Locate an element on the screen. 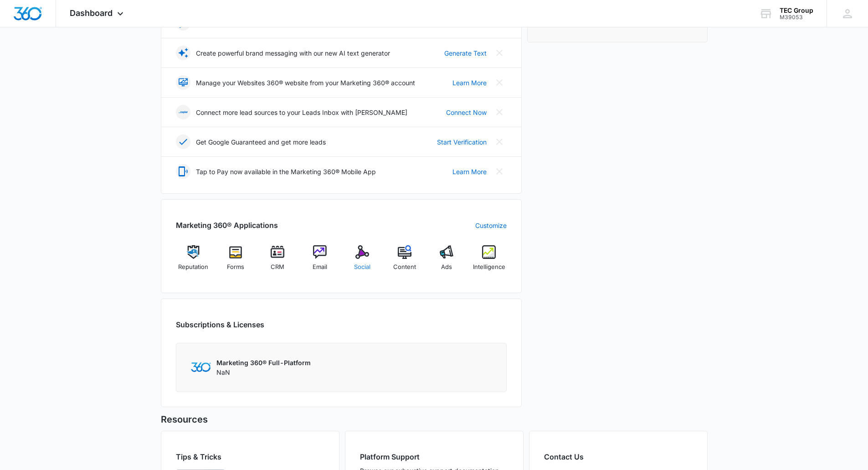 The image size is (868, 470). p: Manage your Websites 360® website from your Marketing 360® account is located at coordinates (306, 82).